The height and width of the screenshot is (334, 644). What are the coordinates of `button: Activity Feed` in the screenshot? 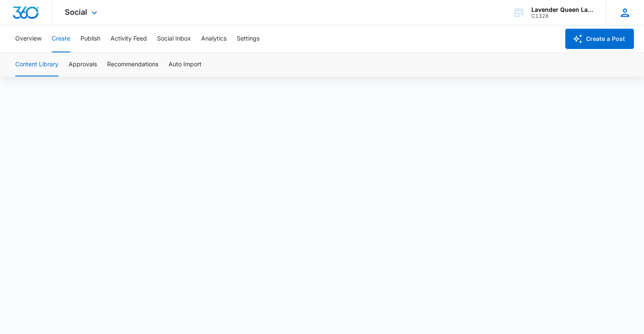 It's located at (128, 39).